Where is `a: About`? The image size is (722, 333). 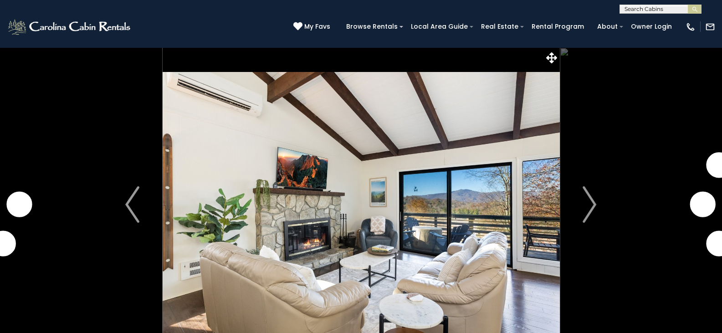 a: About is located at coordinates (607, 26).